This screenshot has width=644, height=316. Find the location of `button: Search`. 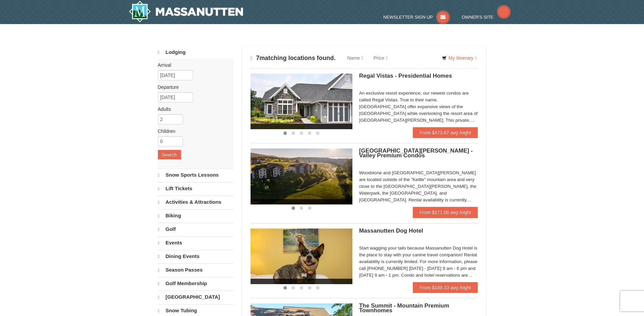

button: Search is located at coordinates (170, 155).